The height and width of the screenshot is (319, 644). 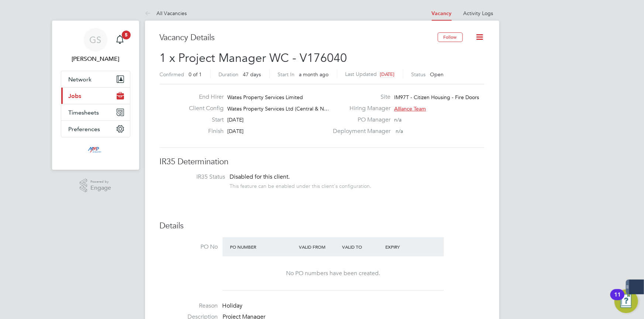 I want to click on label: Start, so click(x=203, y=120).